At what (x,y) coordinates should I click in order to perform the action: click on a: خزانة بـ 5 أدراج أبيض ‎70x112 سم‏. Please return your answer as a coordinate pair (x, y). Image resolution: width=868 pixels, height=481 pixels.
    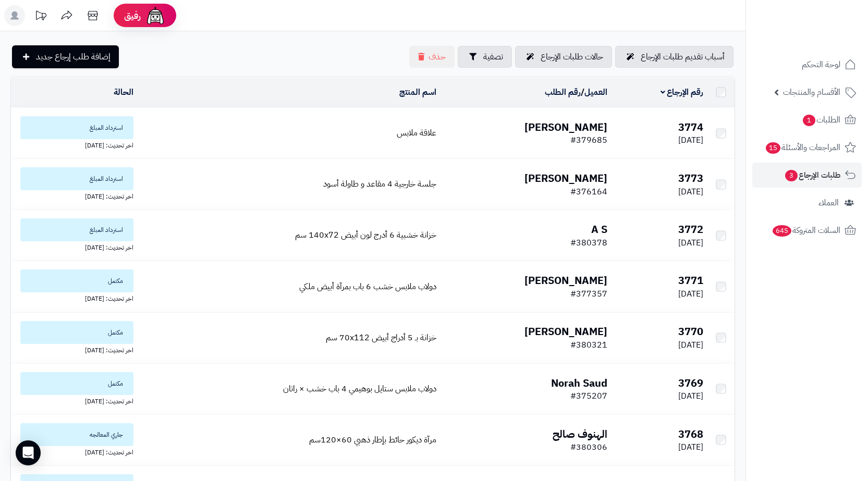
    Looking at the image, I should click on (381, 338).